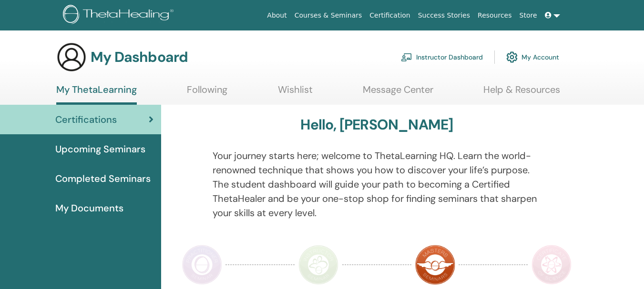 Image resolution: width=644 pixels, height=289 pixels. I want to click on img: Certificate of Science, so click(552, 264).